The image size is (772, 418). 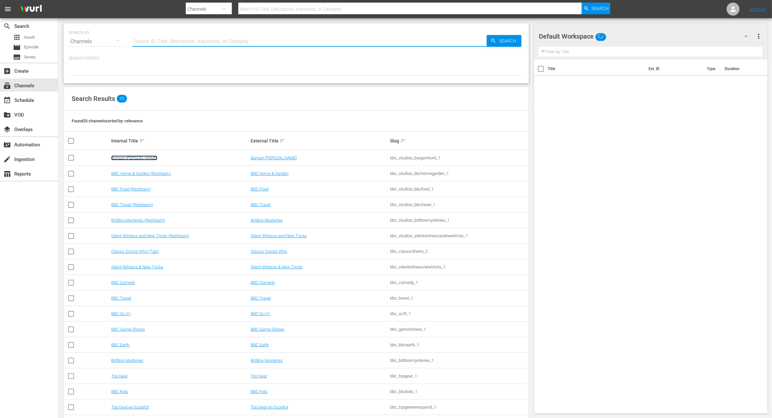 I want to click on div: bbc_comedy_1, so click(x=459, y=282).